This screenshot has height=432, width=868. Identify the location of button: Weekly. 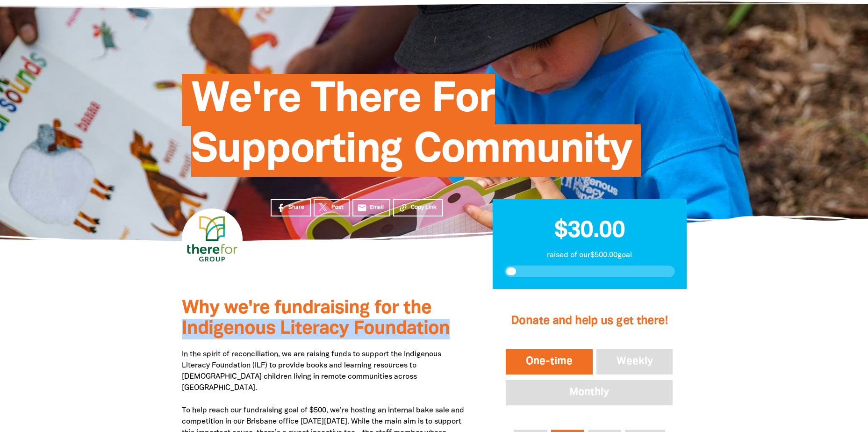
(634, 362).